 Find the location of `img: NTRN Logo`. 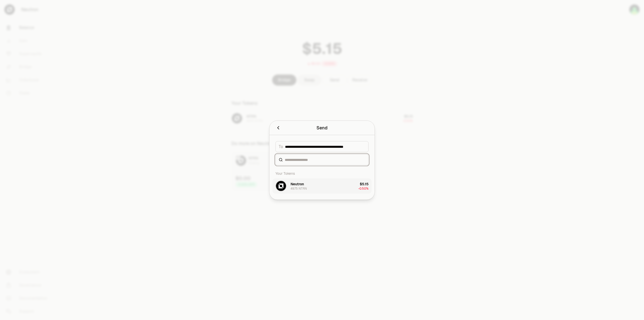

img: NTRN Logo is located at coordinates (281, 186).